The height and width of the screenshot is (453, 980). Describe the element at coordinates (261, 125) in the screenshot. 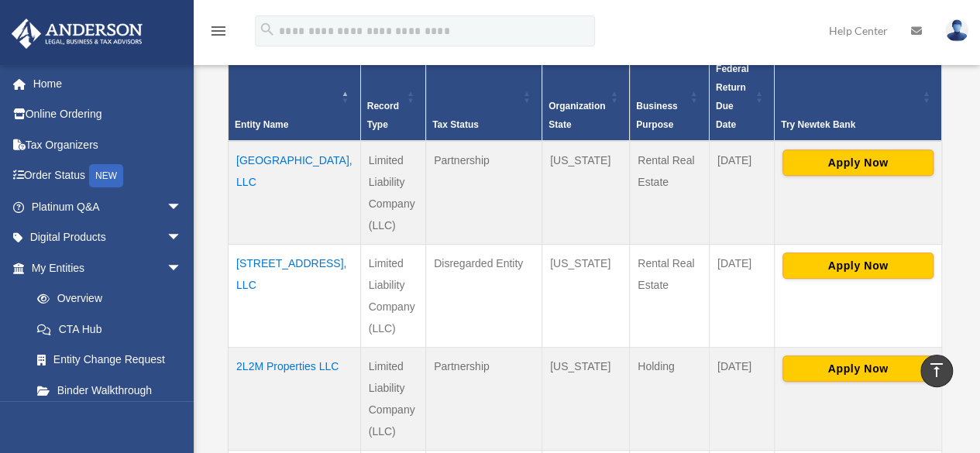

I see `span: Entity Name` at that location.